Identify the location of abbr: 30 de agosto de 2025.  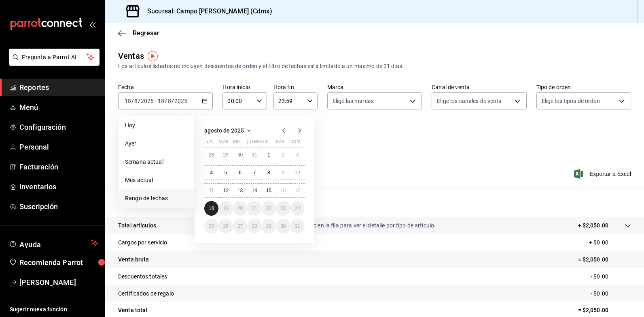
(283, 226).